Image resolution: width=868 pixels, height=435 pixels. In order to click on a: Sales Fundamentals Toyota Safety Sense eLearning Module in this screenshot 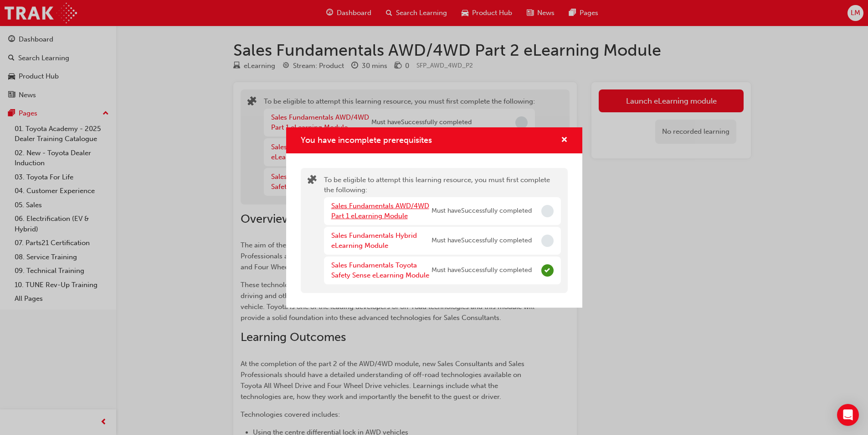, I will do `click(380, 270)`.